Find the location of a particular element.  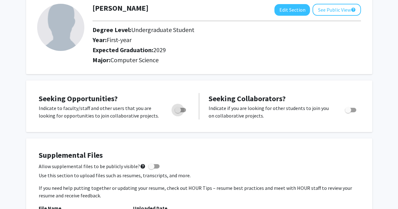

span: Seeking Collaborators? is located at coordinates (247, 99).